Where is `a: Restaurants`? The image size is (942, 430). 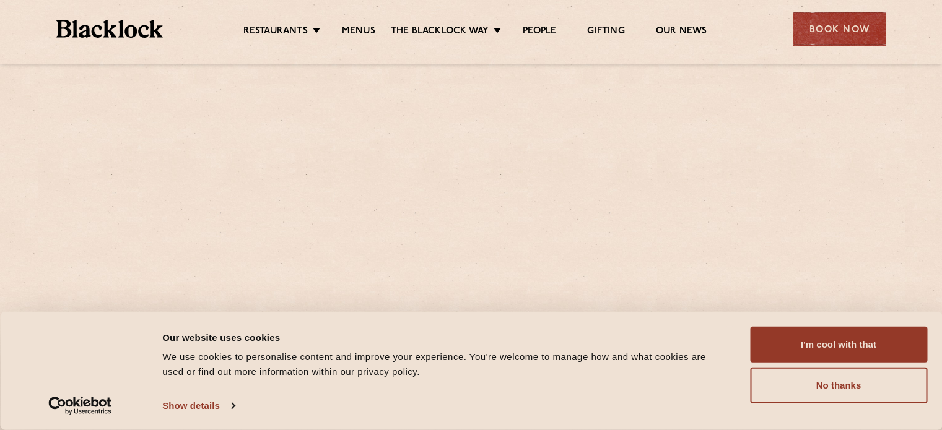 a: Restaurants is located at coordinates (276, 32).